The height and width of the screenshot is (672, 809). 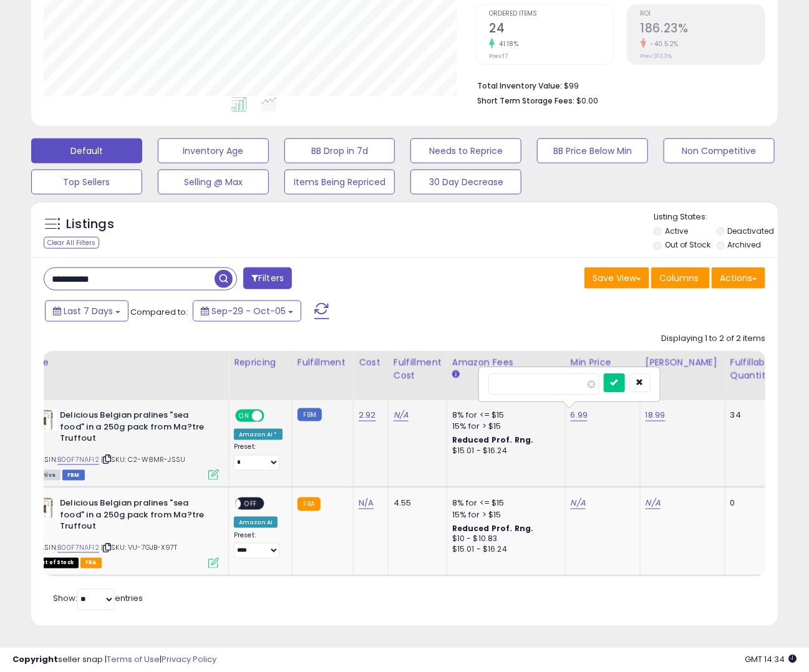 I want to click on div: Displaying 1 to 2 of 2 items, so click(x=713, y=339).